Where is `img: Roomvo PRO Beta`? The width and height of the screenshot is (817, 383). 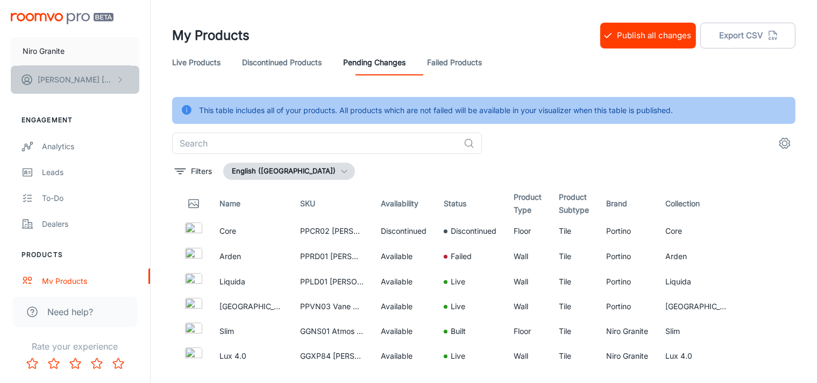
img: Roomvo PRO Beta is located at coordinates (62, 18).